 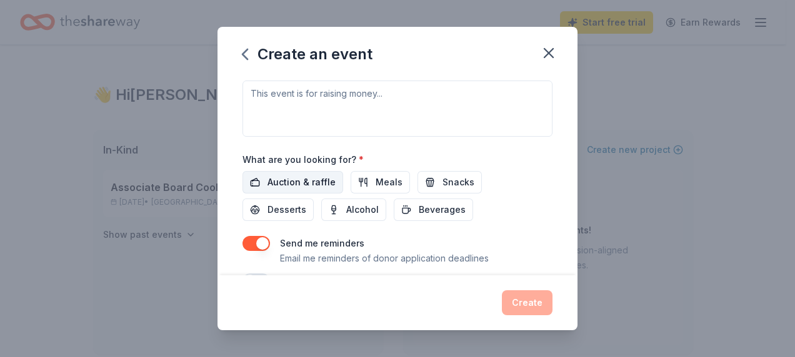 I want to click on div: Create an event, so click(x=307, y=54).